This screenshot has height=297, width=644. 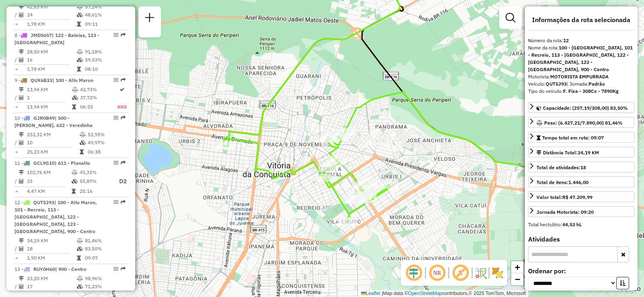 I want to click on a: Total de itens:1.446,00, so click(x=581, y=181).